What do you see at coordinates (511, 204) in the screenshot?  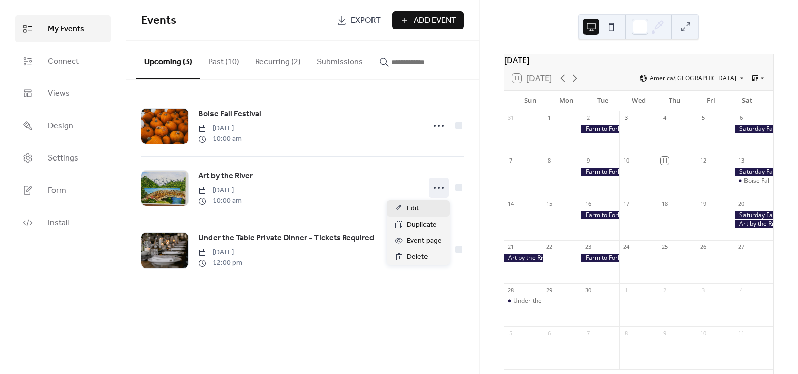 I see `div: 14` at bounding box center [511, 204].